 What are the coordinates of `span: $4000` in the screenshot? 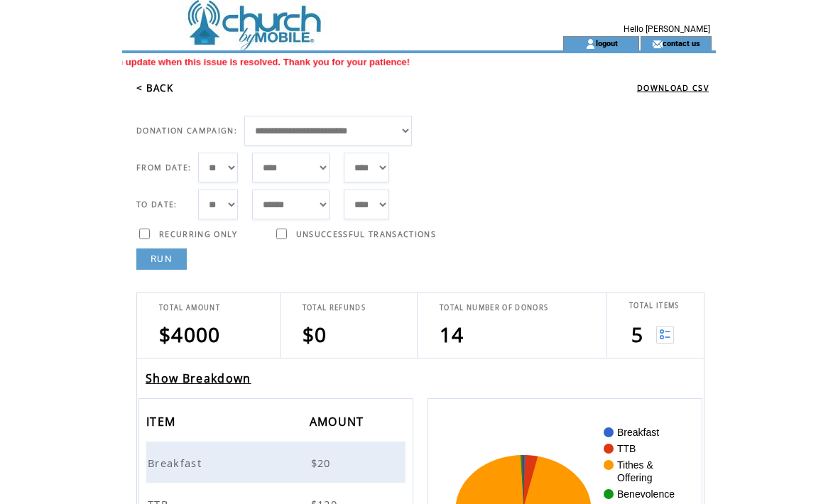 It's located at (189, 335).